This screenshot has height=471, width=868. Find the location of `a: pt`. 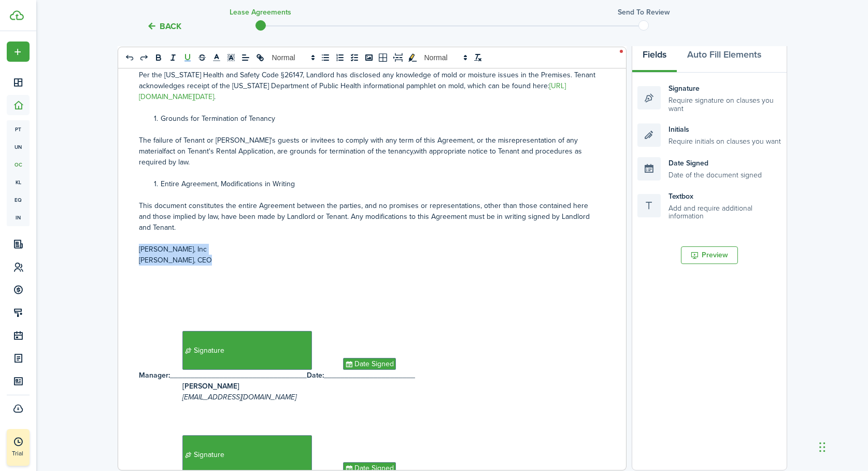

a: pt is located at coordinates (18, 129).